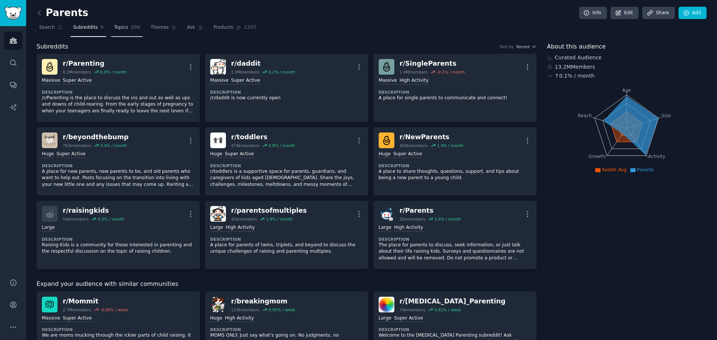  I want to click on div: 0.0 % / month, so click(113, 72).